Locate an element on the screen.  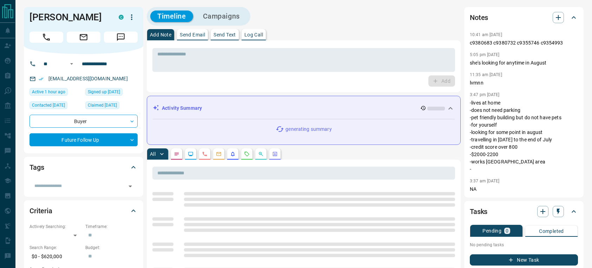
svg: Agent Actions is located at coordinates (275, 154).